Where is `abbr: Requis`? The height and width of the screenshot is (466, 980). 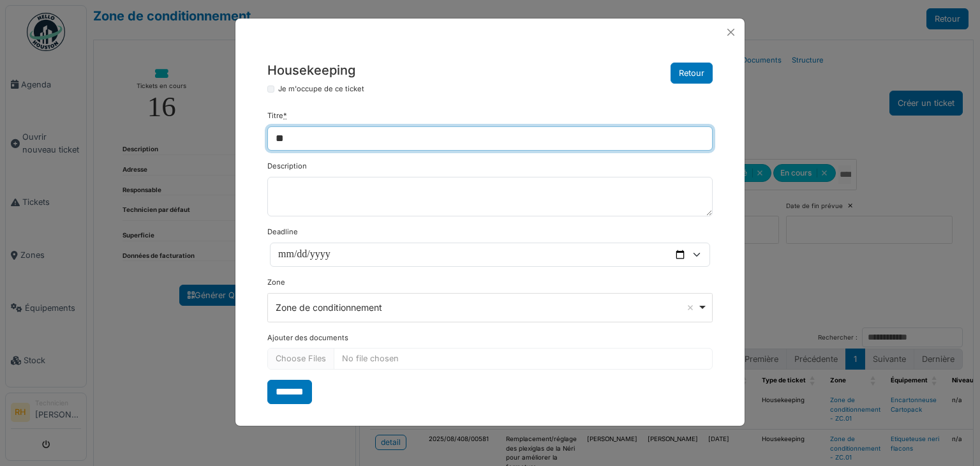
abbr: Requis is located at coordinates (285, 115).